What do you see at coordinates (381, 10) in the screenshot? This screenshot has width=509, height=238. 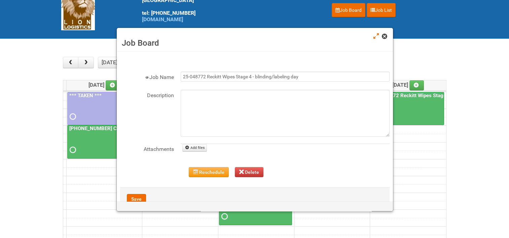 I see `a: Job List` at bounding box center [381, 10].